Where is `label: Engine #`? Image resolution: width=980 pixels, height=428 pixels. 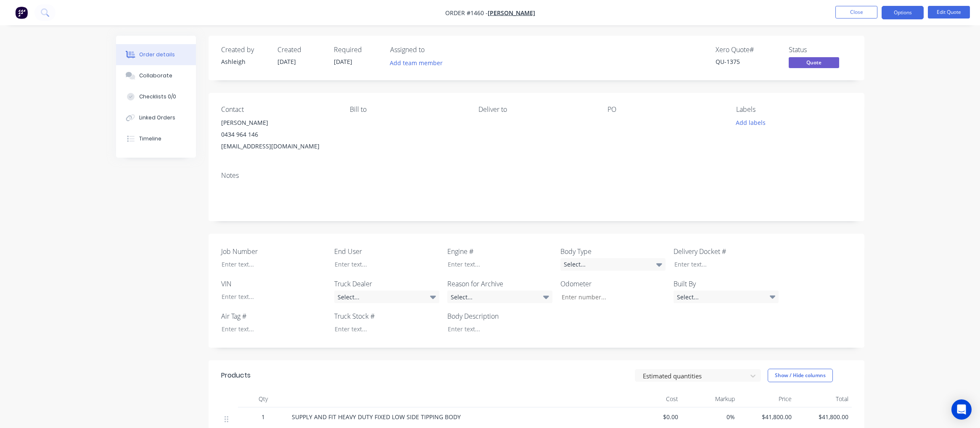
label: Engine # is located at coordinates (500, 251).